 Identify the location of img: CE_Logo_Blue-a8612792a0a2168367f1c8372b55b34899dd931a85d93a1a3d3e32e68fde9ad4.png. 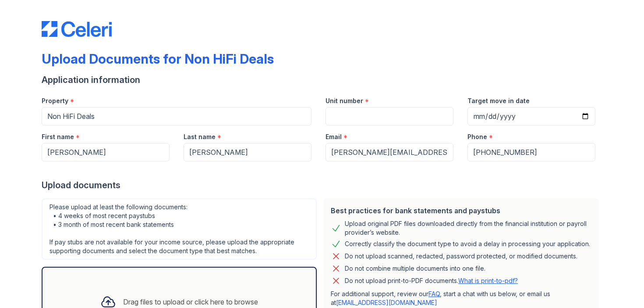
(77, 29).